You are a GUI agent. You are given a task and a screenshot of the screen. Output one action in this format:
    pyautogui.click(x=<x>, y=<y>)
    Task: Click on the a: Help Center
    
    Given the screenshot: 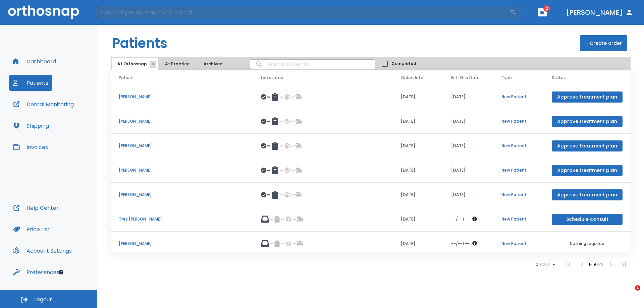 What is the action you would take?
    pyautogui.click(x=36, y=208)
    